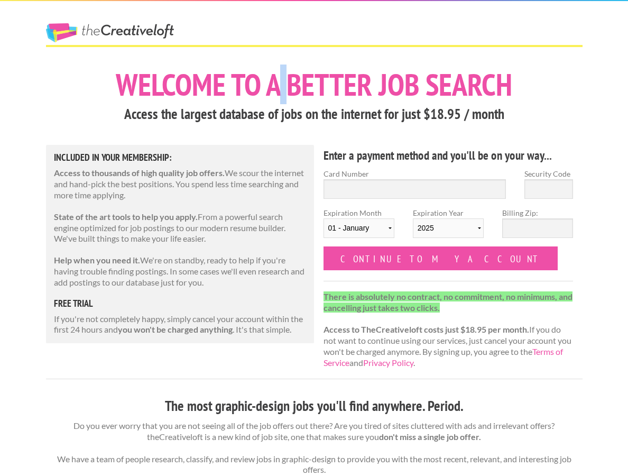 Image resolution: width=628 pixels, height=476 pixels. What do you see at coordinates (538, 213) in the screenshot?
I see `label: Billing Zip:` at bounding box center [538, 213].